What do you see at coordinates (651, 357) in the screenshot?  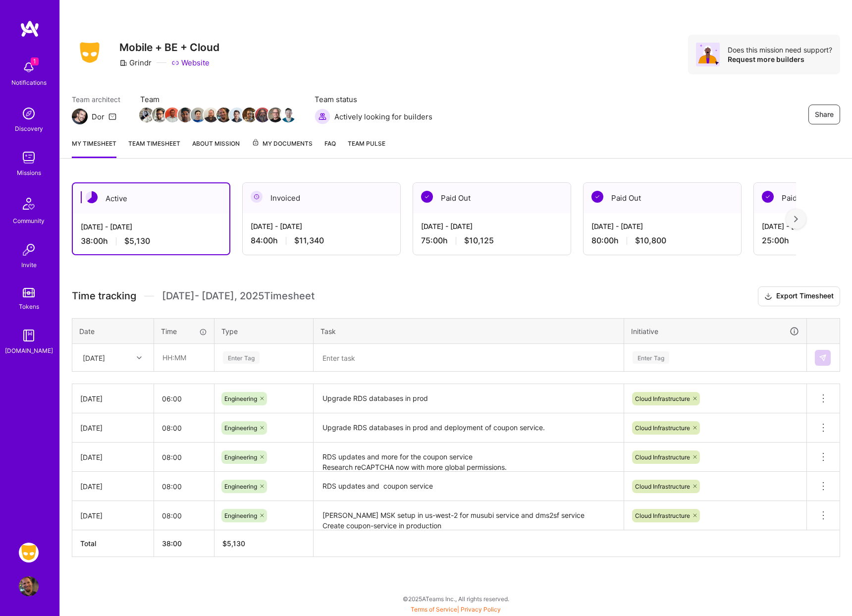 I see `div: Enter Tag` at bounding box center [651, 357].